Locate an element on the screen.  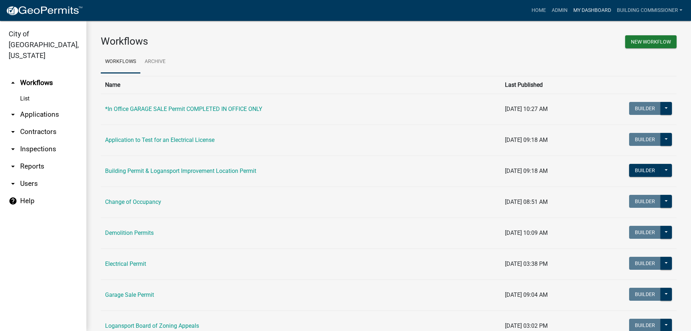
a: Logansport Board of Zoning Appeals is located at coordinates (152, 325).